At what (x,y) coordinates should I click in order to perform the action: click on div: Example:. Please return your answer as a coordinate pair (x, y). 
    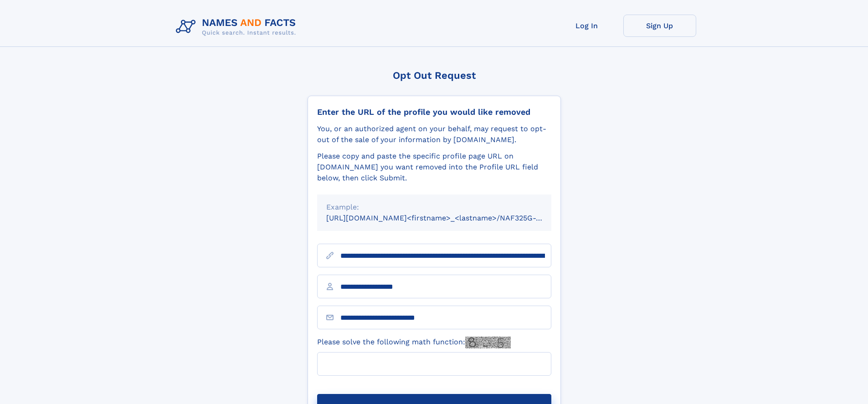
    Looking at the image, I should click on (434, 208).